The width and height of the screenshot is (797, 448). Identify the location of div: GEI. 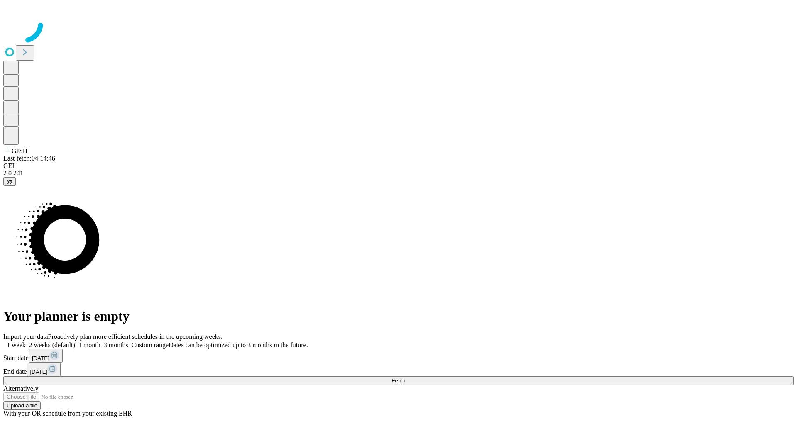
(398, 166).